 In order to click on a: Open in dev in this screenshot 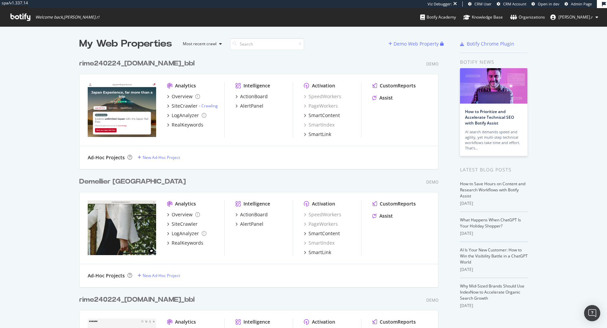, I will do `click(545, 4)`.